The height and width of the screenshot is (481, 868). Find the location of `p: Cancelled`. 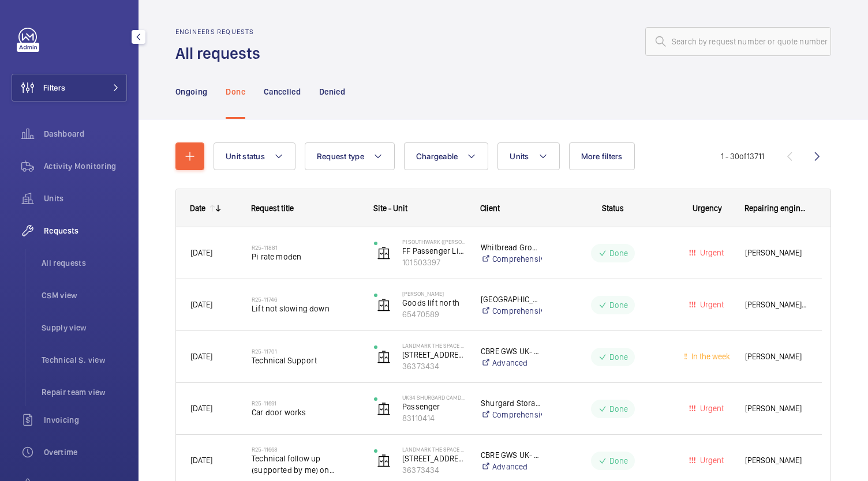

p: Cancelled is located at coordinates (282, 92).